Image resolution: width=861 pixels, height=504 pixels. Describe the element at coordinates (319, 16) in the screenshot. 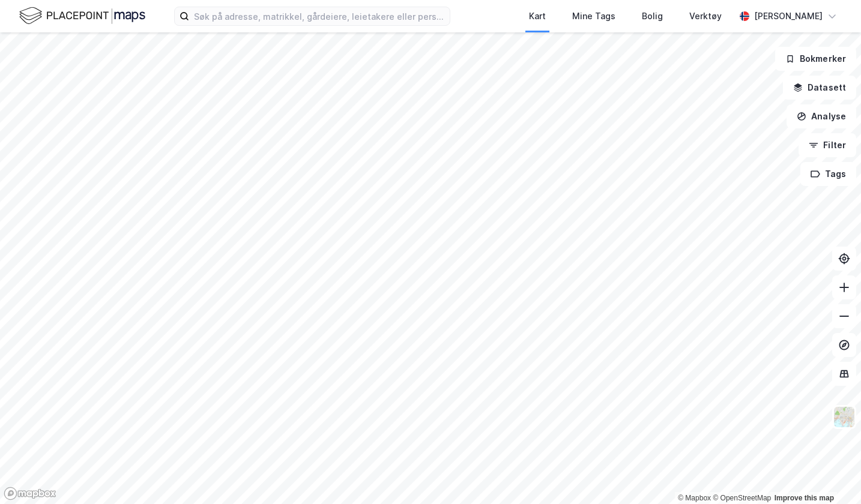

I see `input: Søk på adresse, matrikkel, gårdeiere, leietakere eller personer` at that location.